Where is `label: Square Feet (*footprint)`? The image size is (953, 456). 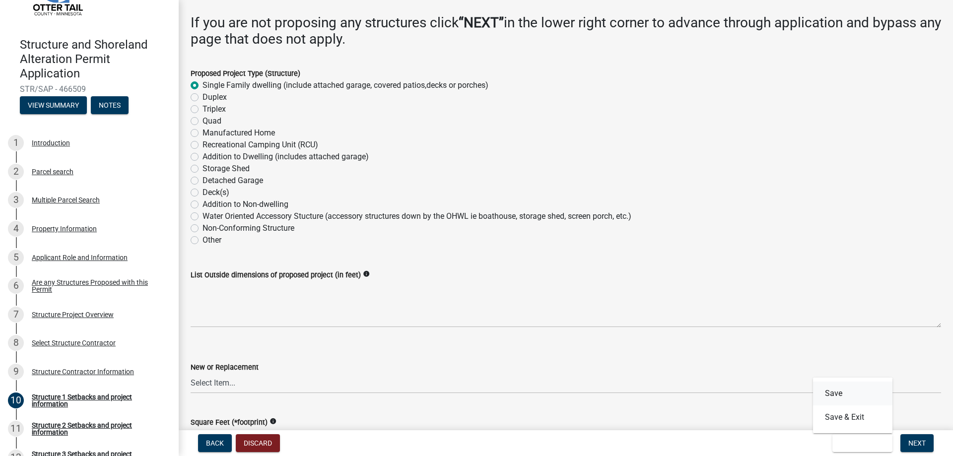
label: Square Feet (*footprint) is located at coordinates (229, 423).